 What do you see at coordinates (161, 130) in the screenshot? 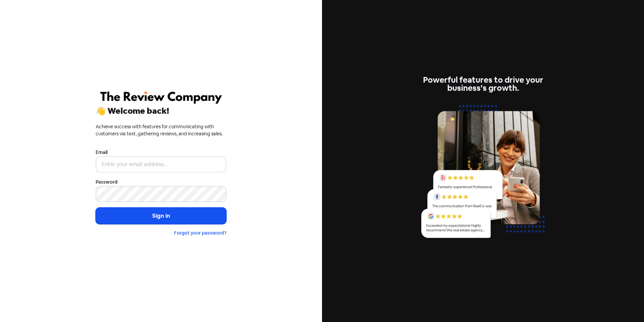
I see `div: Achieve success with features for communicating with customers via text, gathering reviews, and i...` at bounding box center [161, 130].